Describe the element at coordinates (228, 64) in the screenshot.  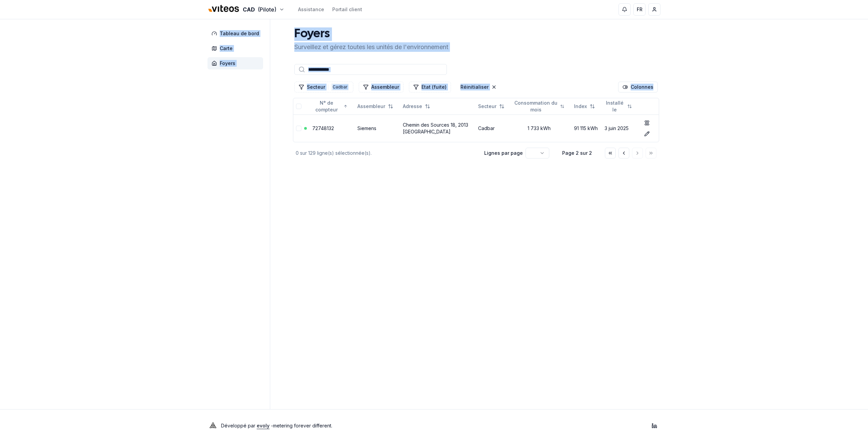
I see `span: Foyers` at that location.